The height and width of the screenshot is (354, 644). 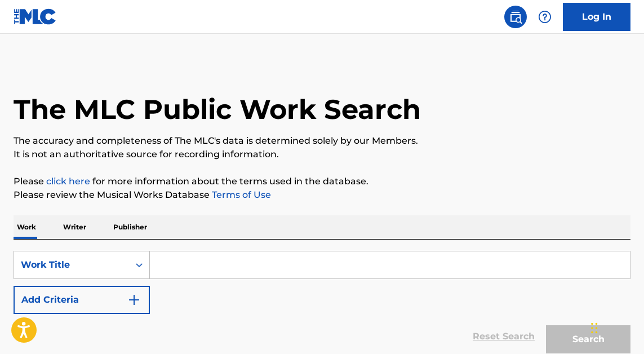 I want to click on img: search, so click(x=516, y=17).